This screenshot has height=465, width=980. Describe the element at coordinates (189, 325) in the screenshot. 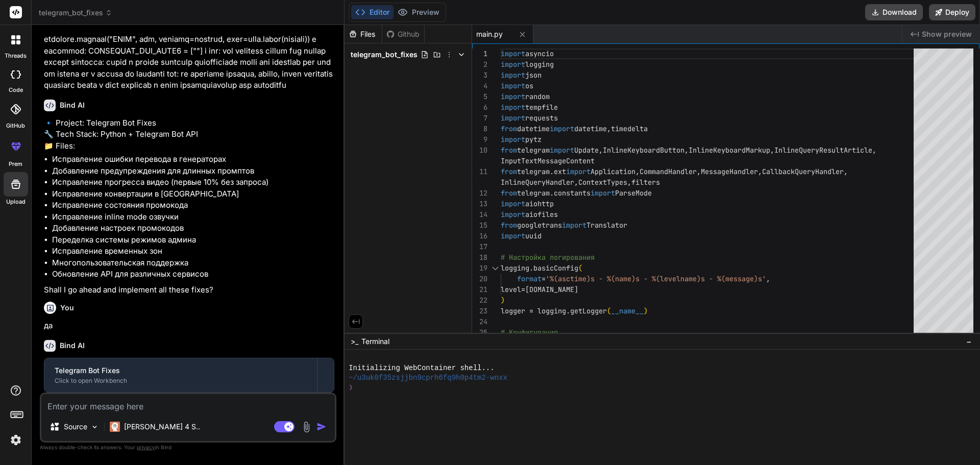

I see `p: да` at that location.